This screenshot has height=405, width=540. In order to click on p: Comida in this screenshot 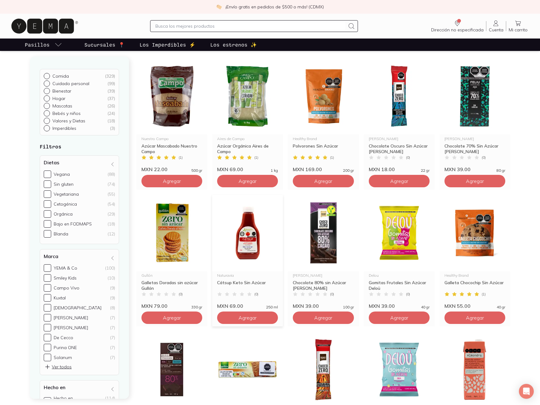, I will do `click(61, 76)`.